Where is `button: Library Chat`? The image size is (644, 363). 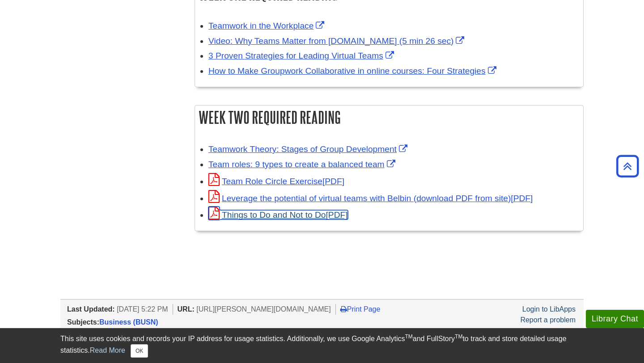
button: Library Chat is located at coordinates (615, 319).